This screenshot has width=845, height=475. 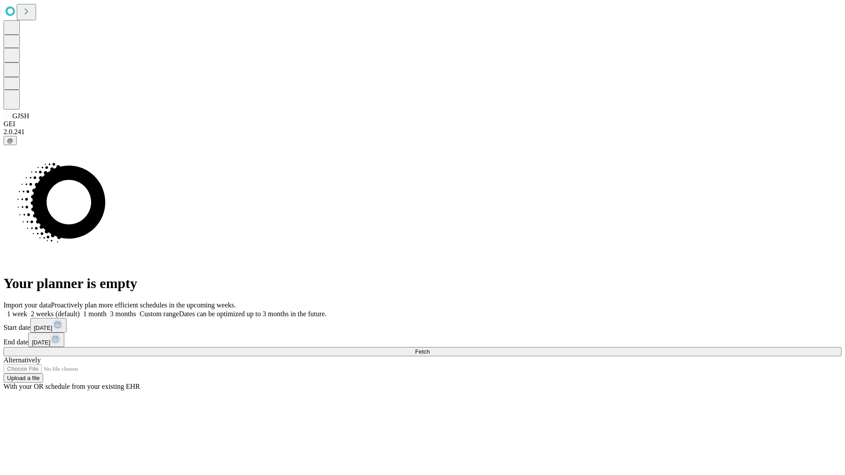 I want to click on span: 2 weeks (default), so click(x=55, y=314).